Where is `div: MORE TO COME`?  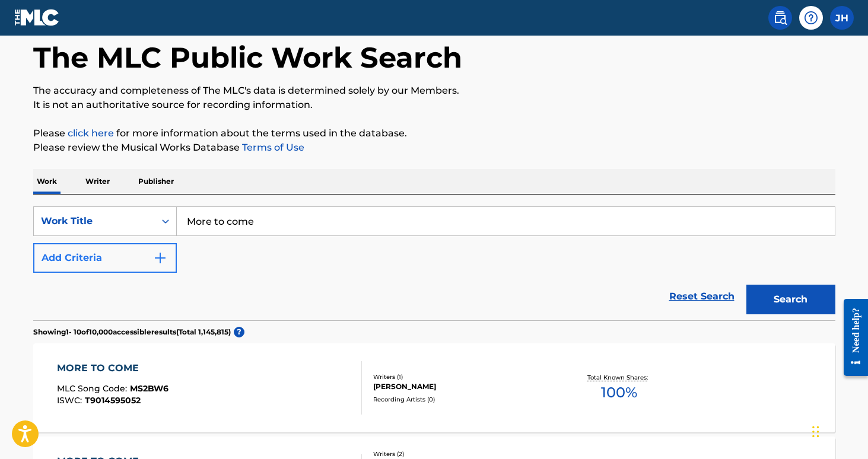
div: MORE TO COME is located at coordinates (112, 368).